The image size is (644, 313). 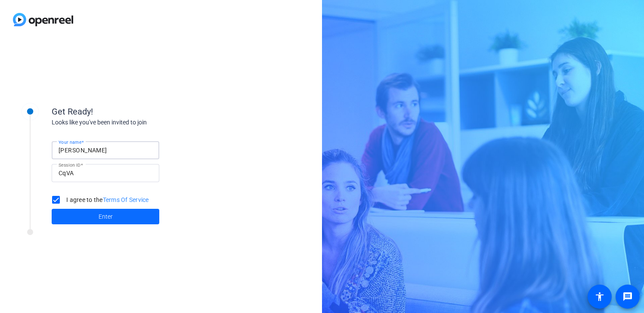 I want to click on div: Looks like you've been invited to join, so click(x=138, y=123).